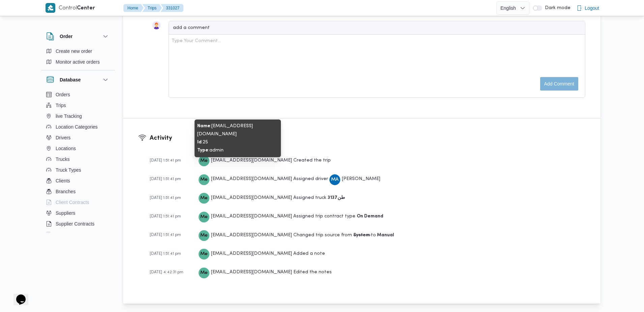 Image resolution: width=644 pixels, height=312 pixels. I want to click on button: Client Contracts, so click(78, 202).